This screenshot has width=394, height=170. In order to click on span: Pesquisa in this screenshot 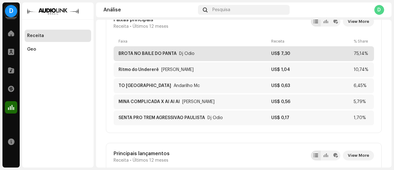, I will do `click(221, 10)`.